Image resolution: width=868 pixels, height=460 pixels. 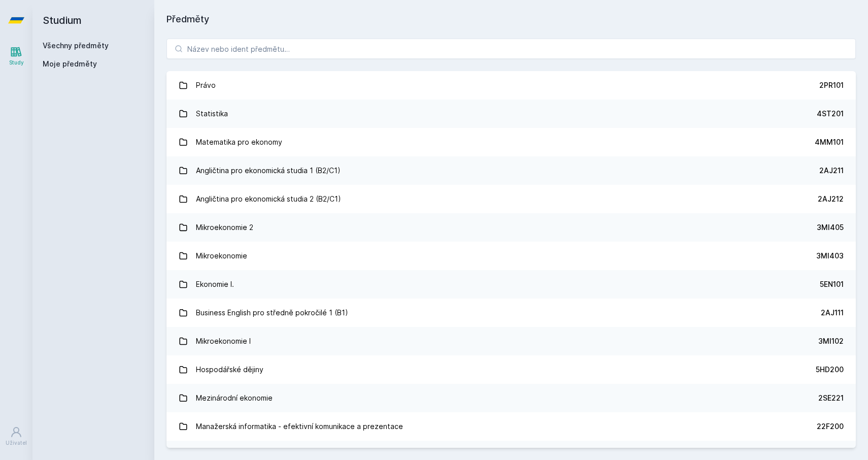 What do you see at coordinates (512, 341) in the screenshot?
I see `a: Mikroekonomie I 3MI102` at bounding box center [512, 341].